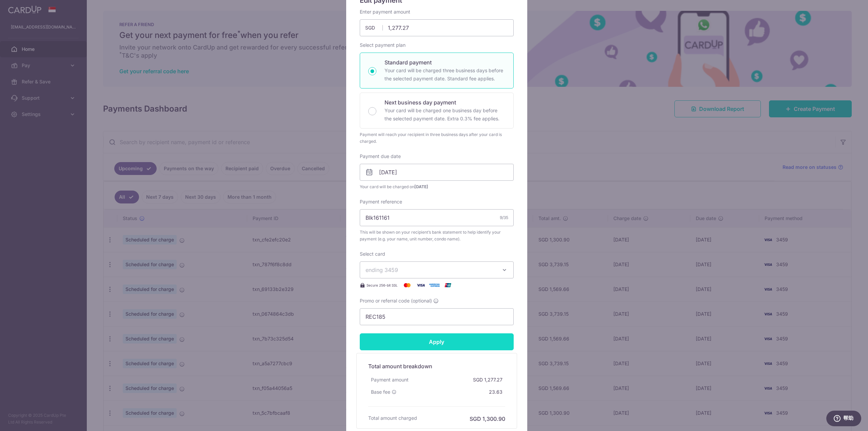 This screenshot has height=431, width=868. What do you see at coordinates (373, 254) in the screenshot?
I see `label: Select card` at bounding box center [373, 254].